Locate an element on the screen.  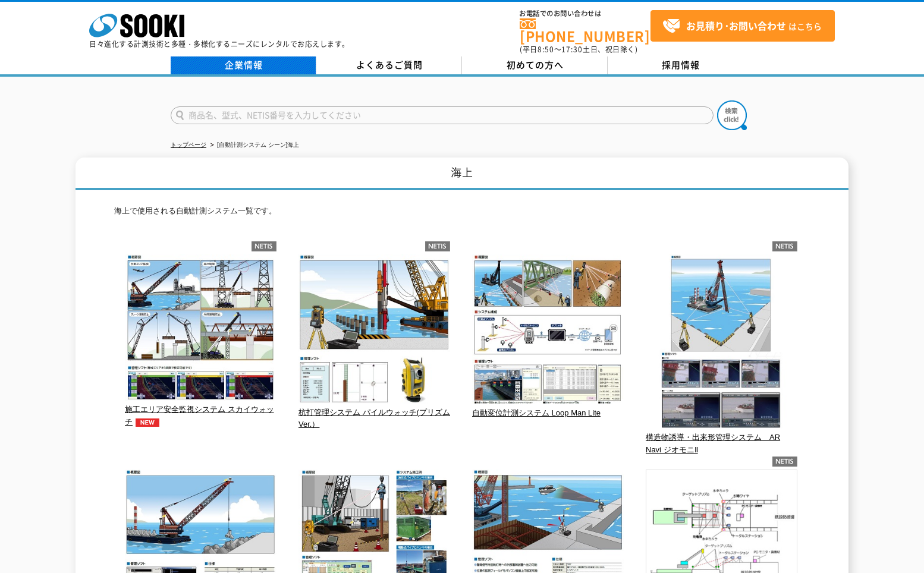
a: お見積り･お問い合わせはこちら is located at coordinates (742, 26).